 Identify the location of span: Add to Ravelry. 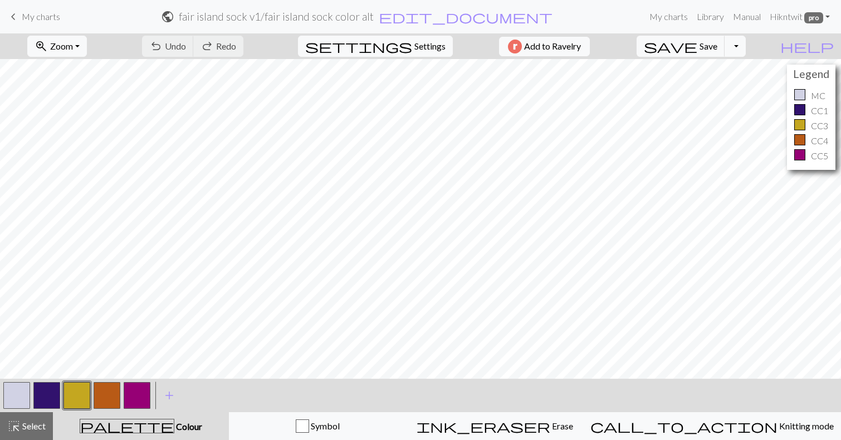
(552, 46).